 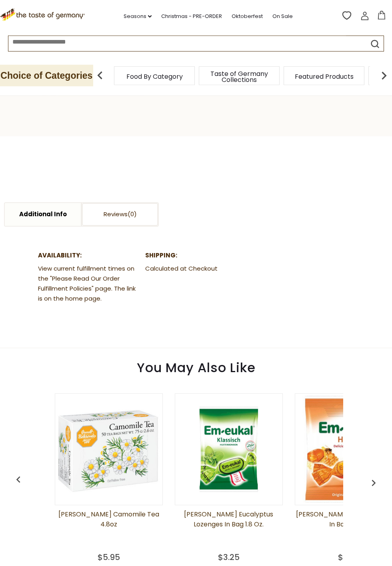 What do you see at coordinates (109, 449) in the screenshot?
I see `img: Onno Behrends Camomile Tea 4.8oz` at bounding box center [109, 449].